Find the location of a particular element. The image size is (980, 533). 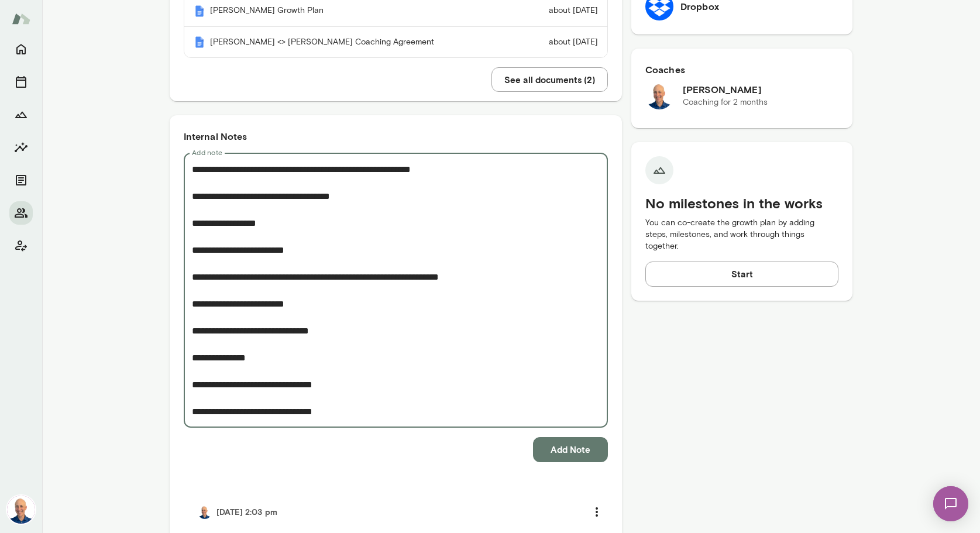

button: Sessions is located at coordinates (21, 82).